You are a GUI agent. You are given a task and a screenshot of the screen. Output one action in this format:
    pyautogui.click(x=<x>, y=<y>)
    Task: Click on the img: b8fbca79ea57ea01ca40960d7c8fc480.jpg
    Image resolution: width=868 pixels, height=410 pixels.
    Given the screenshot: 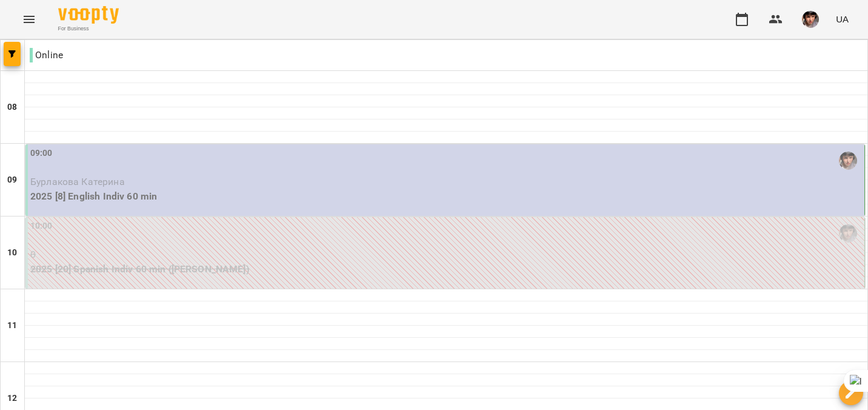 What is the action you would take?
    pyautogui.click(x=810, y=19)
    